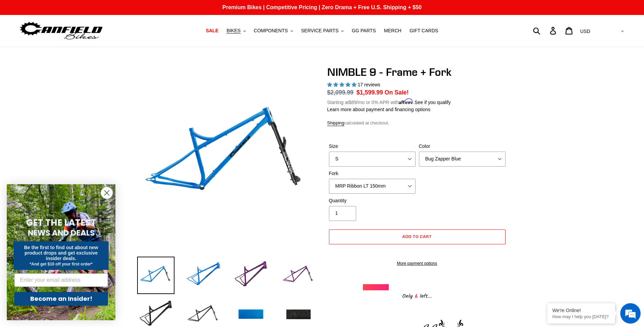 The height and width of the screenshot is (327, 644). I want to click on div: Only left..., so click(417, 295).